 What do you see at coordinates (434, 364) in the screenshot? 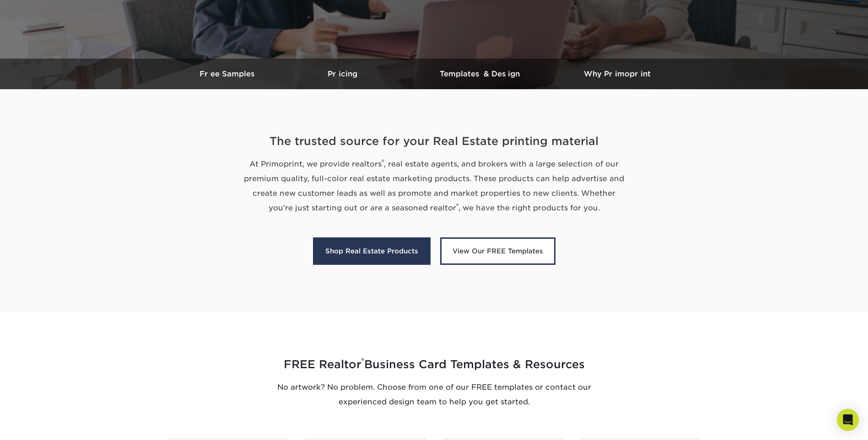
I see `h3: FREE Realtor Business Card Templates & Resources` at bounding box center [434, 364].